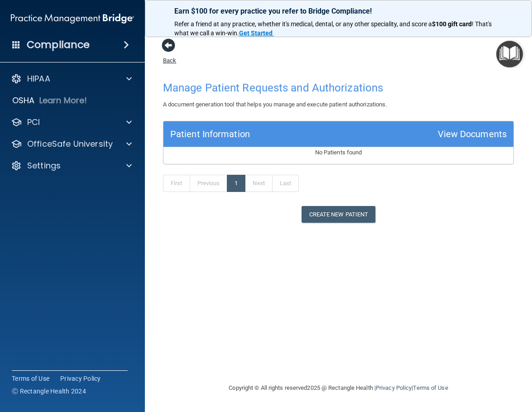  What do you see at coordinates (49, 391) in the screenshot?
I see `span: Ⓒ Rectangle Health 2024` at bounding box center [49, 391].